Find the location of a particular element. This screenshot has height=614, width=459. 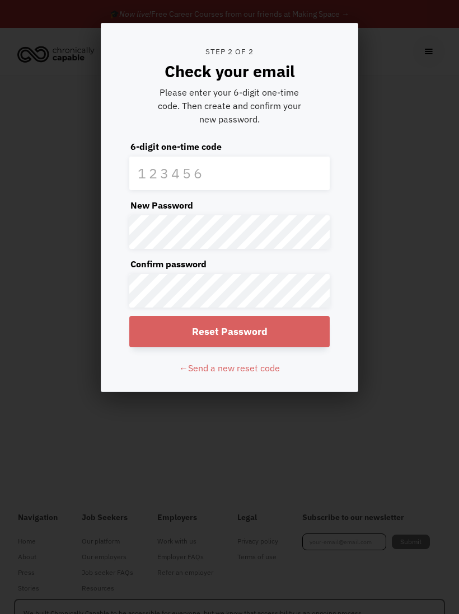

span: Send a new reset code is located at coordinates (234, 368).